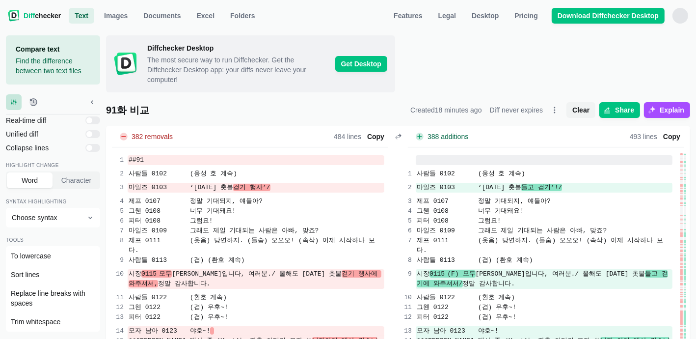  I want to click on button: Trim whitespace, so click(53, 322).